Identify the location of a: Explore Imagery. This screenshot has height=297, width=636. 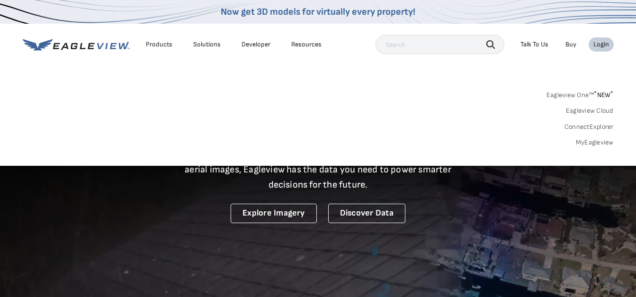
(274, 213).